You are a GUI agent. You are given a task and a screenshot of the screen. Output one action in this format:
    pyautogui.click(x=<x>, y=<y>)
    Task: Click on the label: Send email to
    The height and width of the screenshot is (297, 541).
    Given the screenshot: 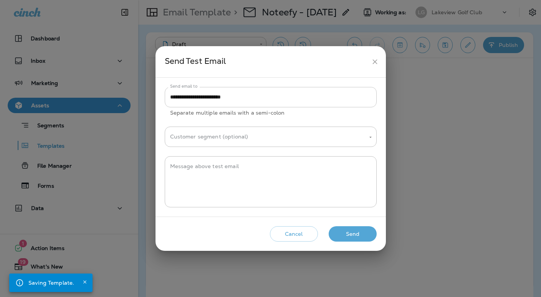 What is the action you would take?
    pyautogui.click(x=184, y=86)
    